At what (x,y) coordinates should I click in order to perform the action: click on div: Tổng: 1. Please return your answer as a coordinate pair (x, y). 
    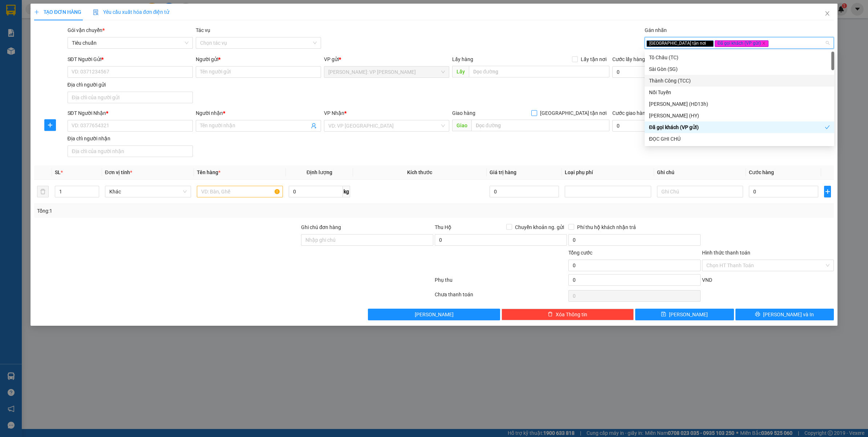
    Looking at the image, I should click on (186, 211).